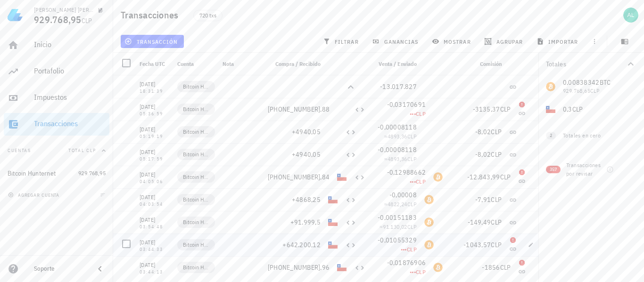  I want to click on span: Nota, so click(228, 64).